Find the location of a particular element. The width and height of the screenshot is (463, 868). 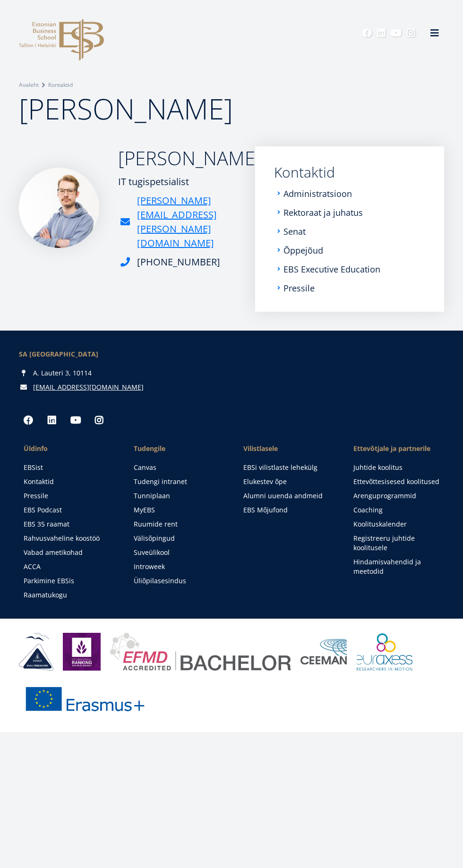

a: MyEBS is located at coordinates (179, 510).